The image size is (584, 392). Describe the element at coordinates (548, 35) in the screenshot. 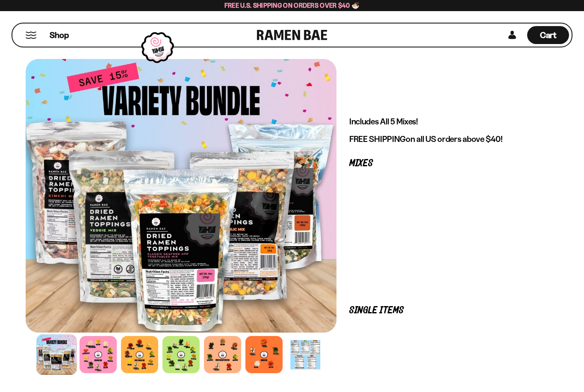

I see `span: Cart` at that location.